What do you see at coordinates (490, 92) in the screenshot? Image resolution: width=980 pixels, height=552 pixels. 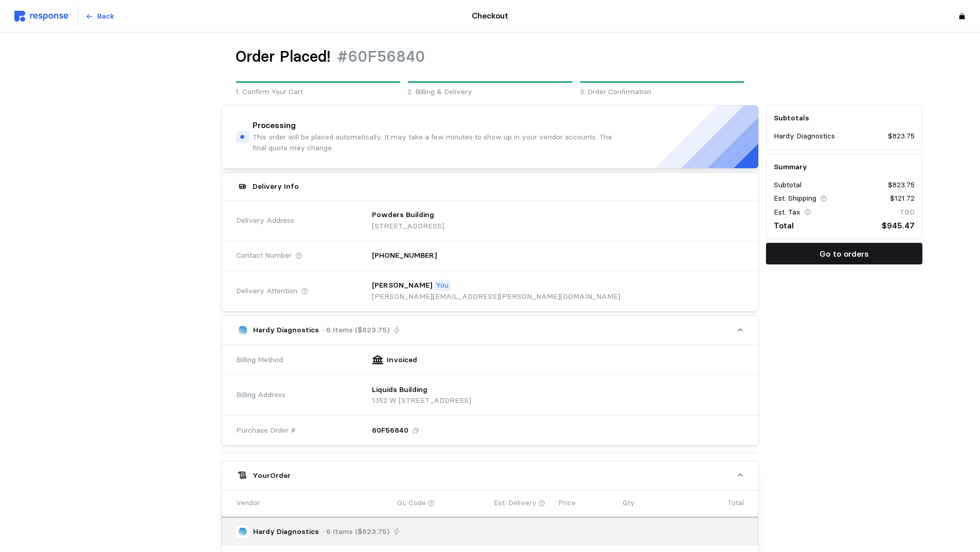 I see `p: 2. Billing & Delivery` at bounding box center [490, 92].